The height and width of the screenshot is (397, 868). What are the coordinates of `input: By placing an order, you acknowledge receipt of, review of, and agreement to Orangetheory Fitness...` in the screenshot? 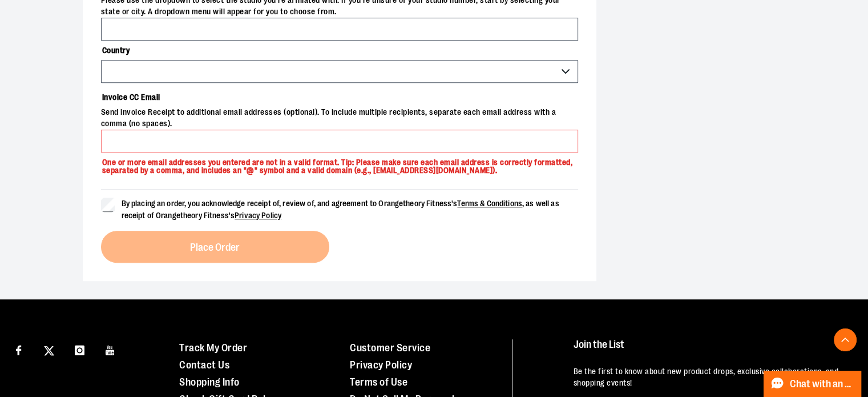 It's located at (107, 205).